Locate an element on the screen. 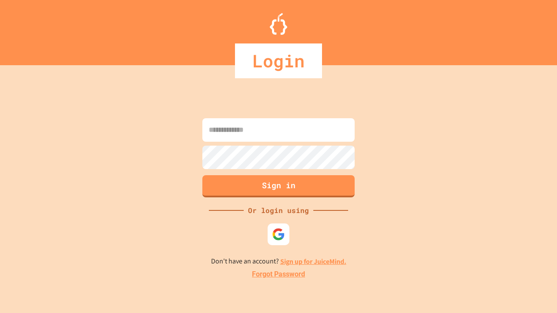 The width and height of the screenshot is (557, 313). div: Login is located at coordinates (278, 61).